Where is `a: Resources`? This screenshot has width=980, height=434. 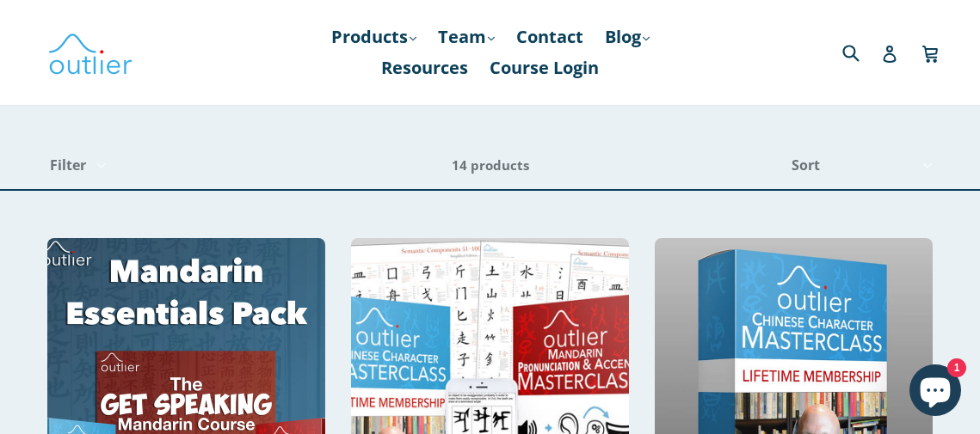 a: Resources is located at coordinates (424, 68).